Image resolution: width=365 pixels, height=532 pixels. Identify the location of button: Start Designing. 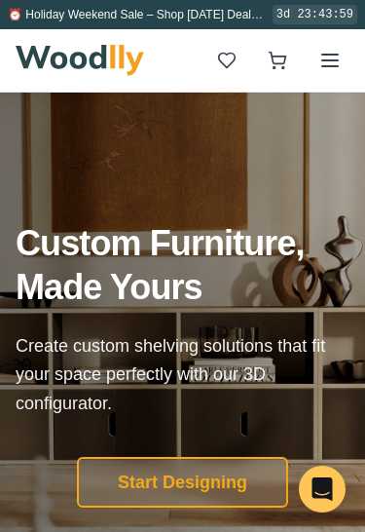
(182, 482).